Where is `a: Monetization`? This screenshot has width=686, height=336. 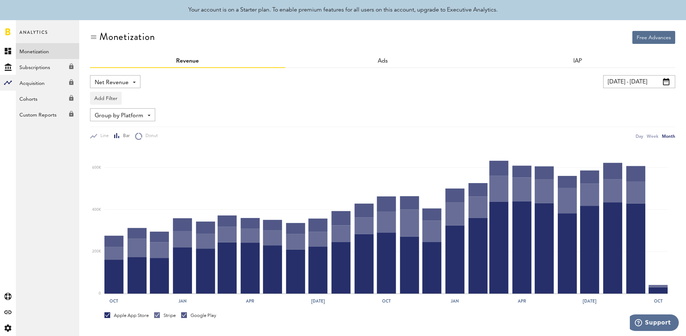 a: Monetization is located at coordinates (48, 51).